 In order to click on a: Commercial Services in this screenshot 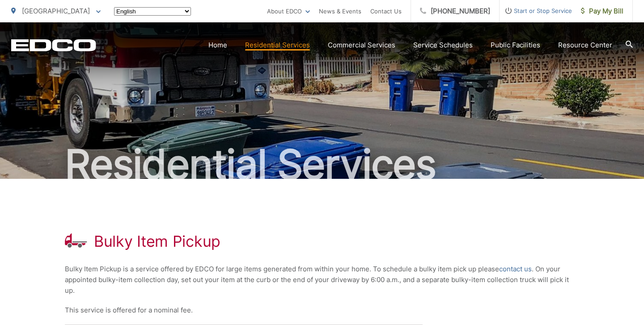, I will do `click(361, 45)`.